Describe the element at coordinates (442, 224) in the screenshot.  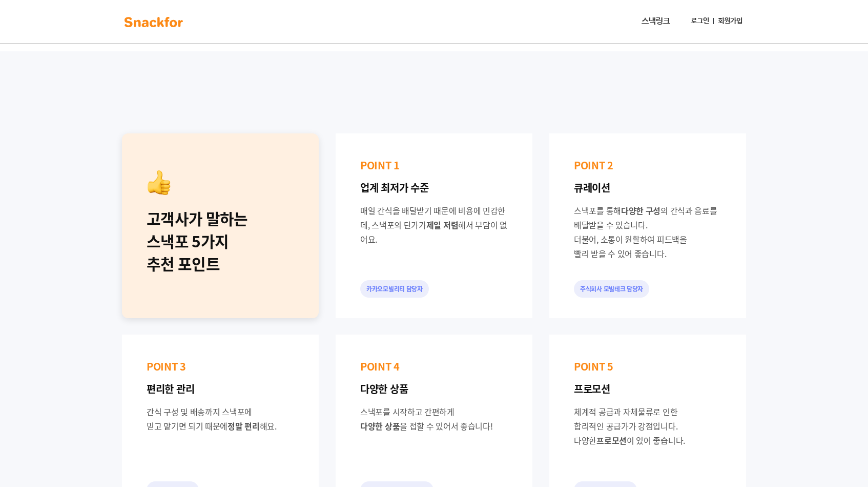
I see `span: 제일 저렴` at that location.